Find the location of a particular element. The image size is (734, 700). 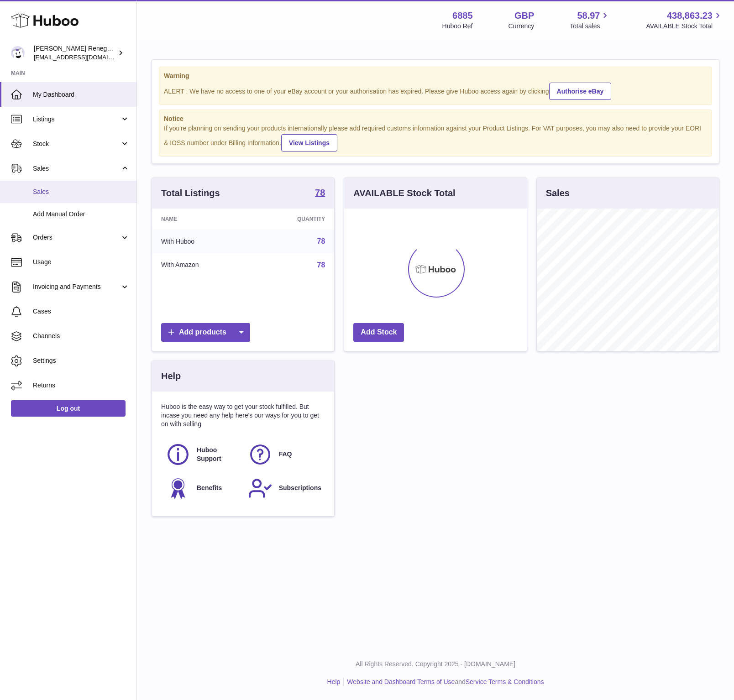

span: Orders is located at coordinates (76, 238).